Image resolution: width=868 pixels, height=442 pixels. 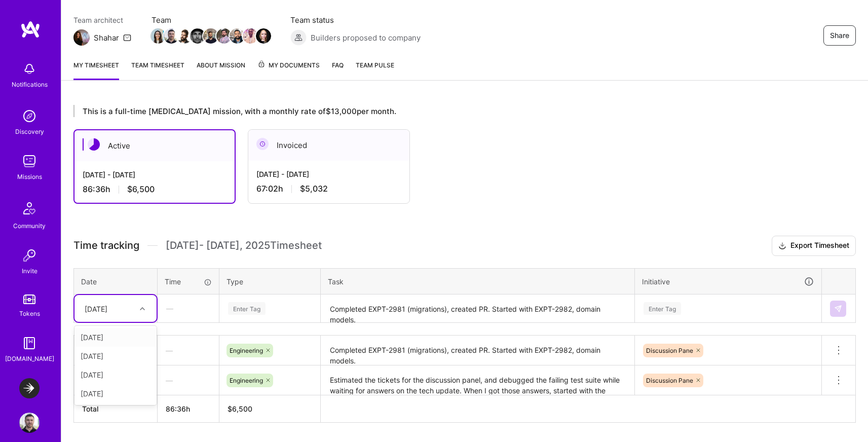 I want to click on span: My Documents, so click(x=288, y=65).